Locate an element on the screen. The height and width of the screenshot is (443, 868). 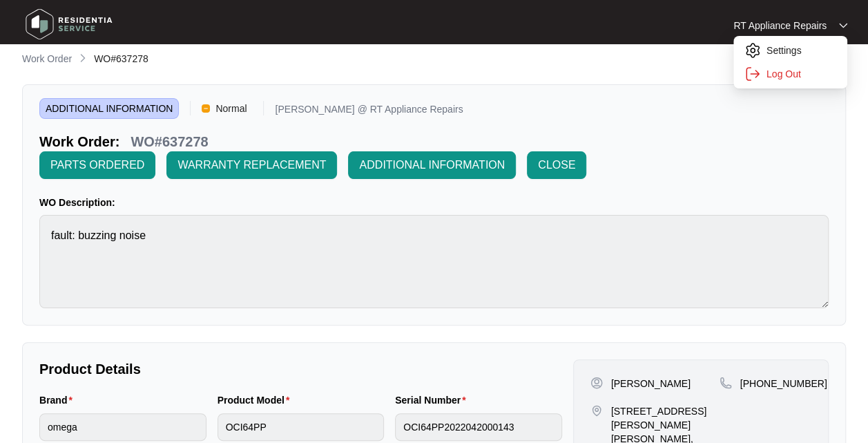
img: residentia service logo is located at coordinates (69, 24).